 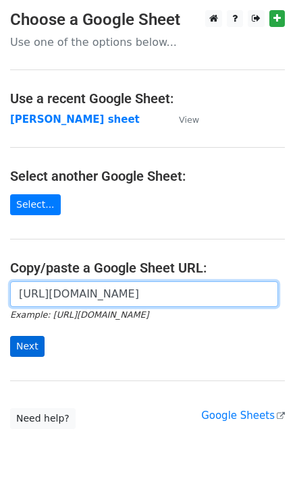 I want to click on a: Select..., so click(x=35, y=204).